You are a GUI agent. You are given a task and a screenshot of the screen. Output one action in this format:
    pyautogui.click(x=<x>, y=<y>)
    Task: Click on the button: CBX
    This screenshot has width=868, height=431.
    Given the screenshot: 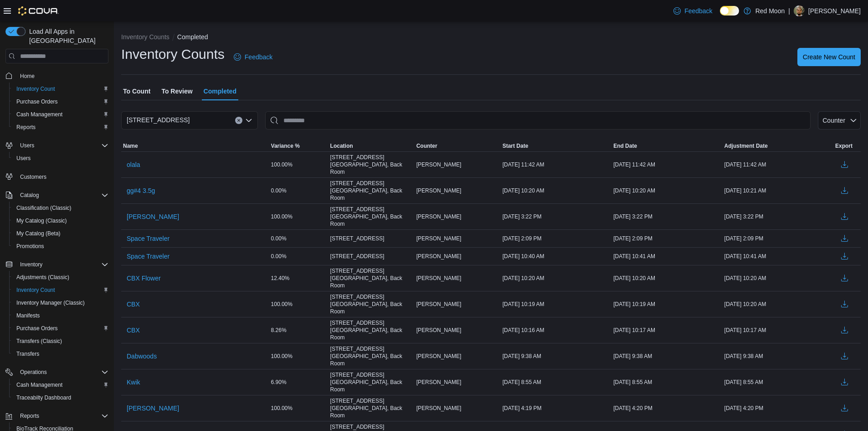 What is the action you would take?
    pyautogui.click(x=133, y=304)
    